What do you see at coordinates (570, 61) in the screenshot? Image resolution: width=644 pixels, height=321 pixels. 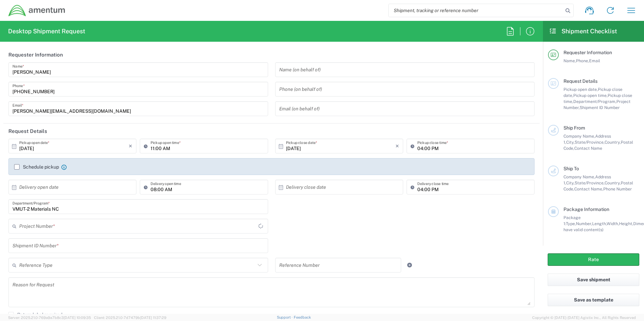 I see `span: Name,` at bounding box center [570, 61].